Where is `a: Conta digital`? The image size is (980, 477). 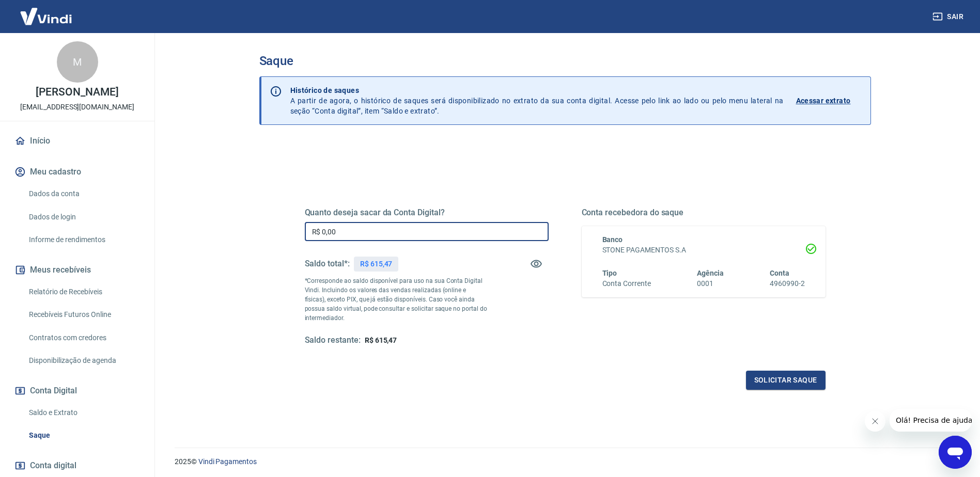 a: Conta digital is located at coordinates (77, 466).